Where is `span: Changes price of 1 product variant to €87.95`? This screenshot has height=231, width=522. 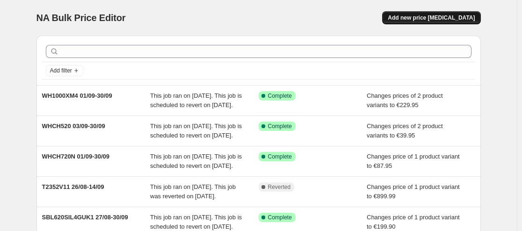 span: Changes price of 1 product variant to €87.95 is located at coordinates (413, 161).